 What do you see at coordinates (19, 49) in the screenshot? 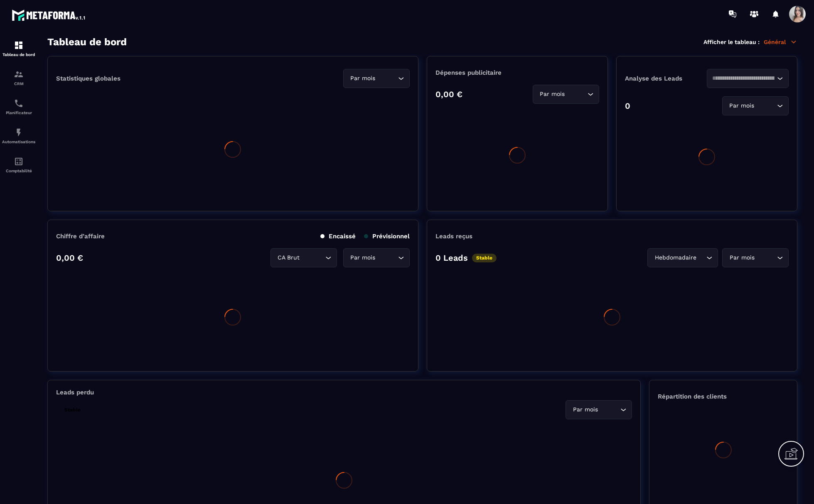
I see `a: formationformationTableau de bord` at bounding box center [19, 49].